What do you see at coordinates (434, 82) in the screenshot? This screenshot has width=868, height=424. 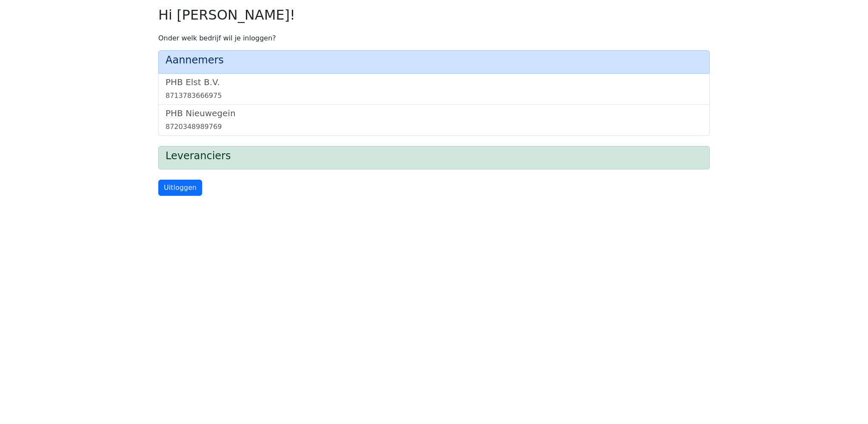 I see `h5: PHB Elst B.V.` at bounding box center [434, 82].